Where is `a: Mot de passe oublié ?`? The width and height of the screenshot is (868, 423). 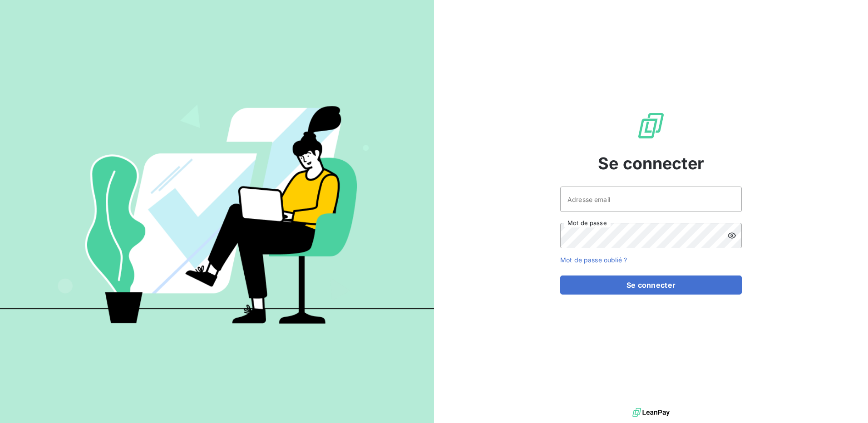 a: Mot de passe oublié ? is located at coordinates (594, 259).